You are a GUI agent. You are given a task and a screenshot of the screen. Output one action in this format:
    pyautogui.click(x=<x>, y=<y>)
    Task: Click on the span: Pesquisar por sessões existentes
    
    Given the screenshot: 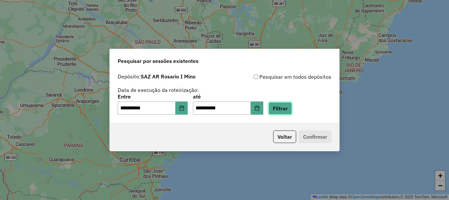 What is the action you would take?
    pyautogui.click(x=158, y=61)
    